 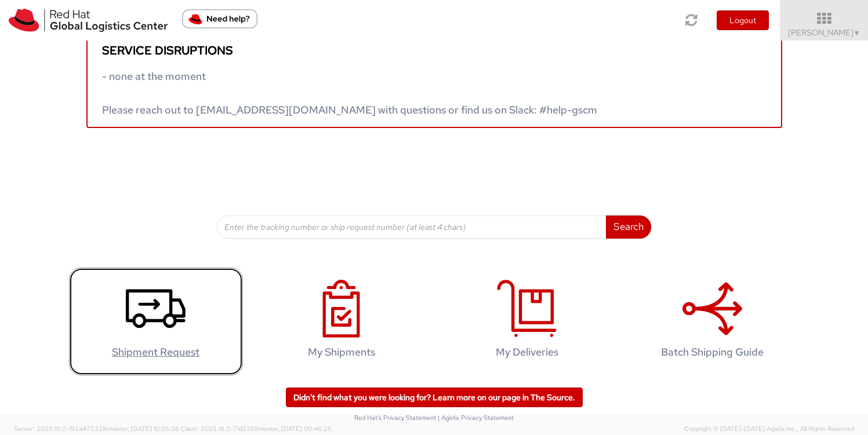 What do you see at coordinates (257, 429) in the screenshot?
I see `span: Client: 2025.18.0-71d3358` at bounding box center [257, 429].